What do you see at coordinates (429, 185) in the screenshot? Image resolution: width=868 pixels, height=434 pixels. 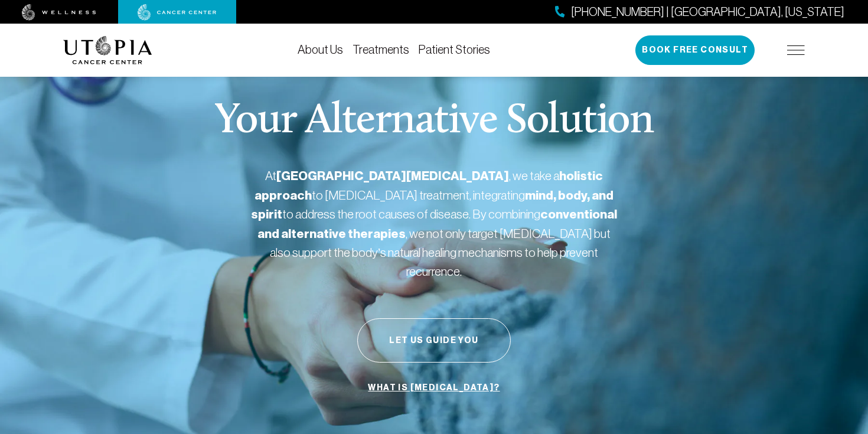 I see `strong: holistic approach` at bounding box center [429, 185].